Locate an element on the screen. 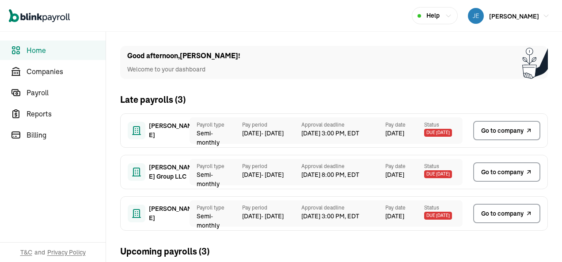 The height and width of the screenshot is (262, 562). span: and is located at coordinates (40, 253).